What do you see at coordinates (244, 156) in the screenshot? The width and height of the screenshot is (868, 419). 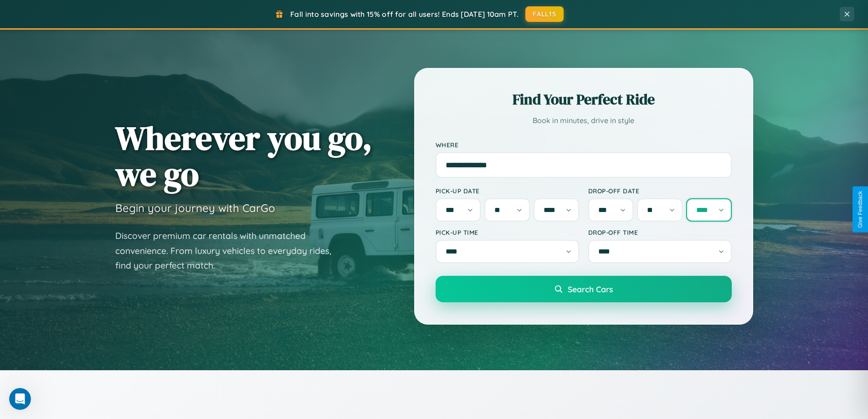 I see `h1: Wherever you go, we go` at bounding box center [244, 156].